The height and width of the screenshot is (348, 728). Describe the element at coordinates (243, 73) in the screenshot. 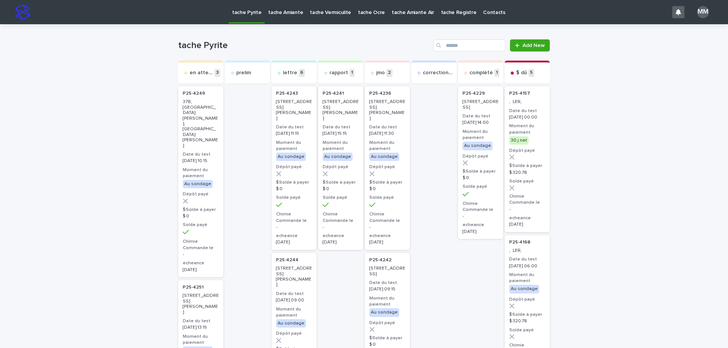

I see `p: prelim` at that location.